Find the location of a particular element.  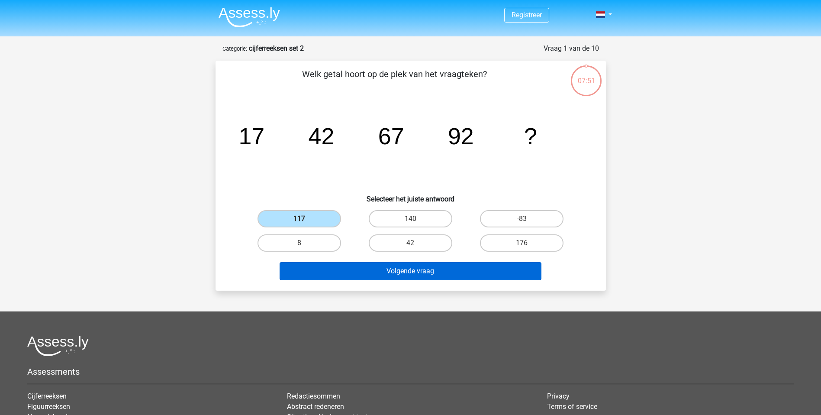

a: Terms of service is located at coordinates (572, 406).